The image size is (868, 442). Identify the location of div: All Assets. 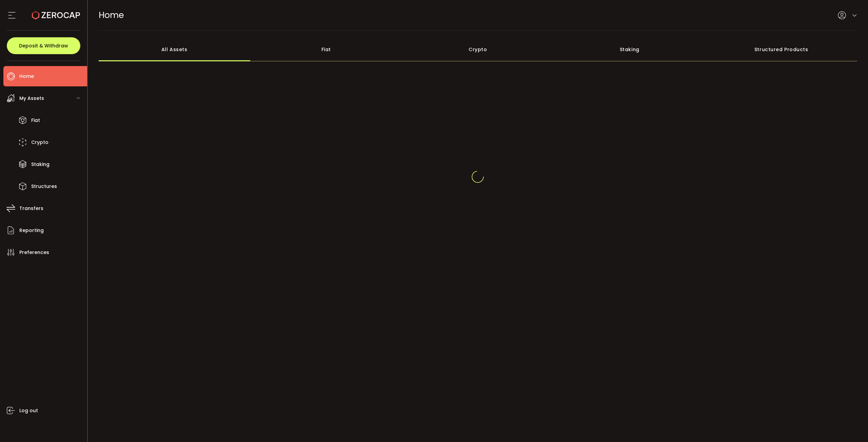
(175, 50).